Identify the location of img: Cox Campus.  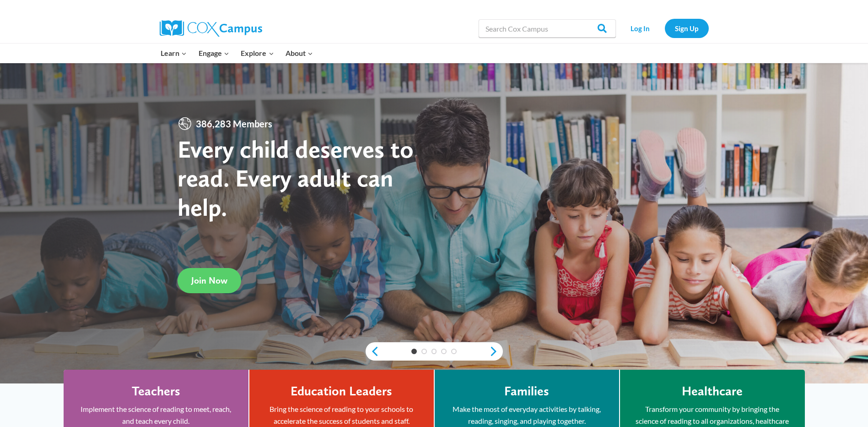
(211, 28).